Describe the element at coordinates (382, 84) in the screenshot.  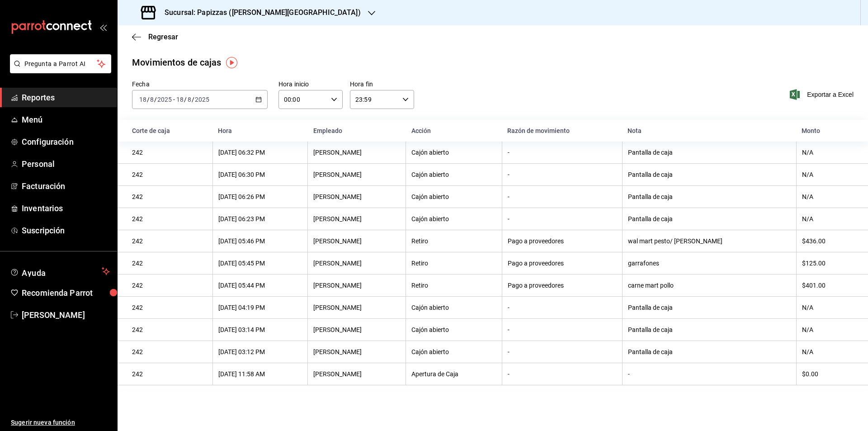
I see `label: Hora fin` at that location.